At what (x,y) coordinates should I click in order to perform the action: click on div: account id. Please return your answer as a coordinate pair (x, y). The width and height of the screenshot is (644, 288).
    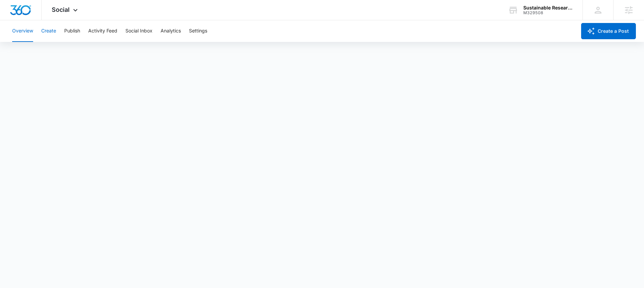
    Looking at the image, I should click on (548, 13).